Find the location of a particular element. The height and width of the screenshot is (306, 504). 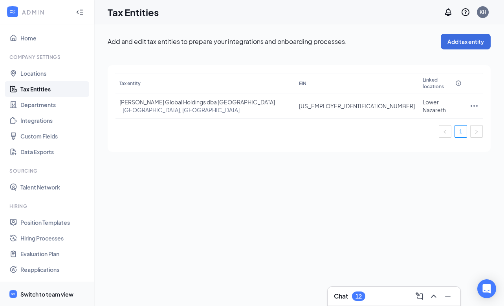

svg: QuestionInfo is located at coordinates (465, 12).